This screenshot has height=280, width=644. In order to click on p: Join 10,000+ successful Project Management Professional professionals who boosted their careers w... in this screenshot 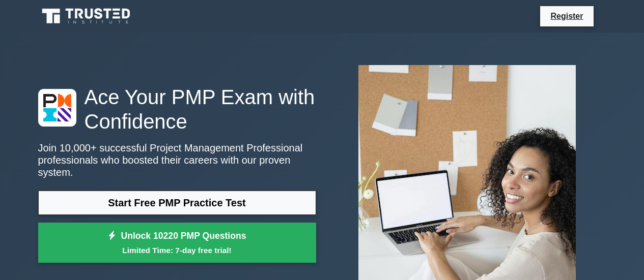, I will do `click(177, 160)`.